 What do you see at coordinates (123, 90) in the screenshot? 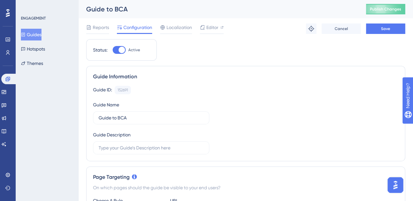
I see `div: 152691` at bounding box center [123, 90].